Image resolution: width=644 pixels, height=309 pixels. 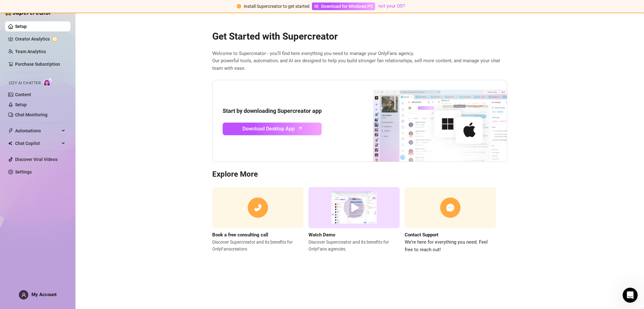 What do you see at coordinates (258, 207) in the screenshot?
I see `img: consulting call` at bounding box center [258, 207].